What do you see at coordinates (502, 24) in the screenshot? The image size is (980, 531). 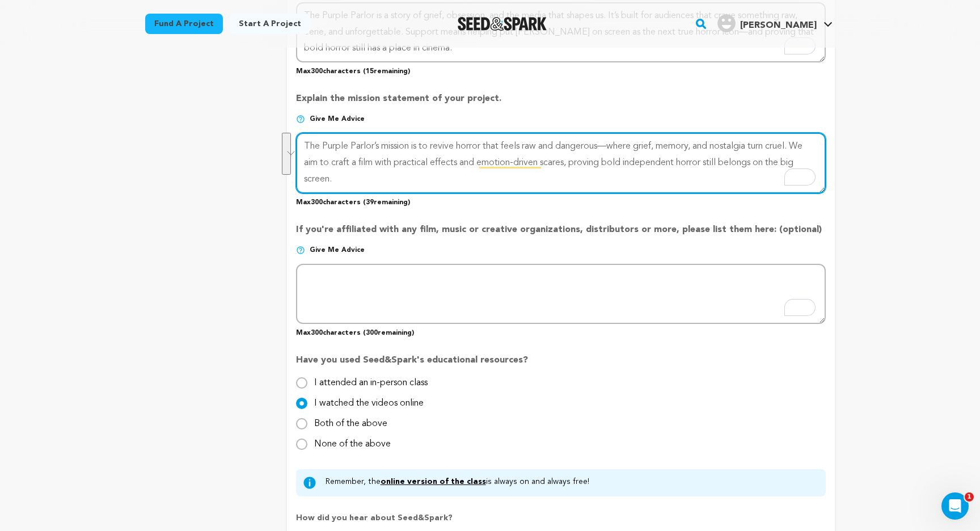 I see `a: Seed&Spark Homepage` at bounding box center [502, 24].